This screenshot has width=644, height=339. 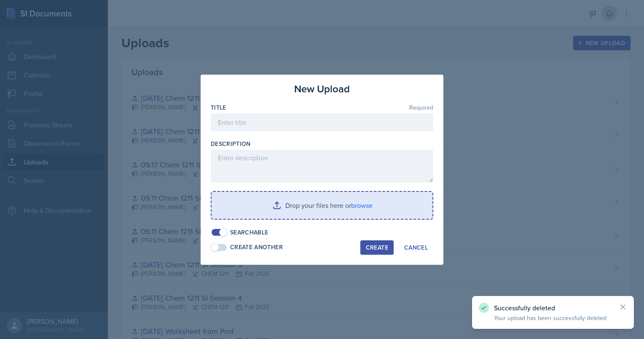 What do you see at coordinates (416, 248) in the screenshot?
I see `div: Cancel` at bounding box center [416, 248].